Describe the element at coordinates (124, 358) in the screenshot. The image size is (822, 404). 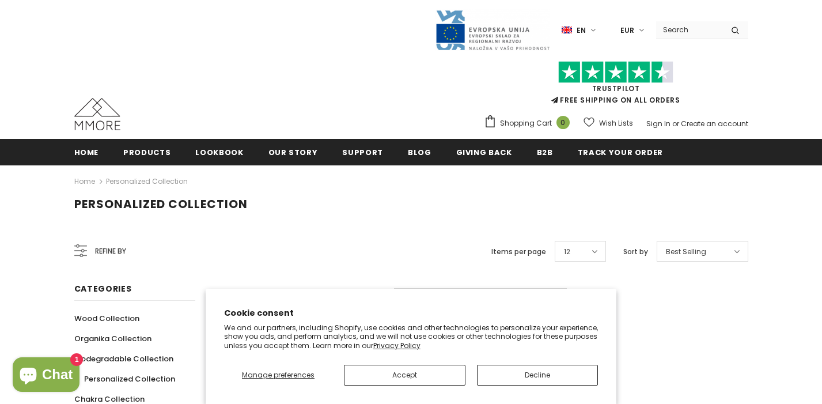
I see `a: Biodegradable Collection` at that location.